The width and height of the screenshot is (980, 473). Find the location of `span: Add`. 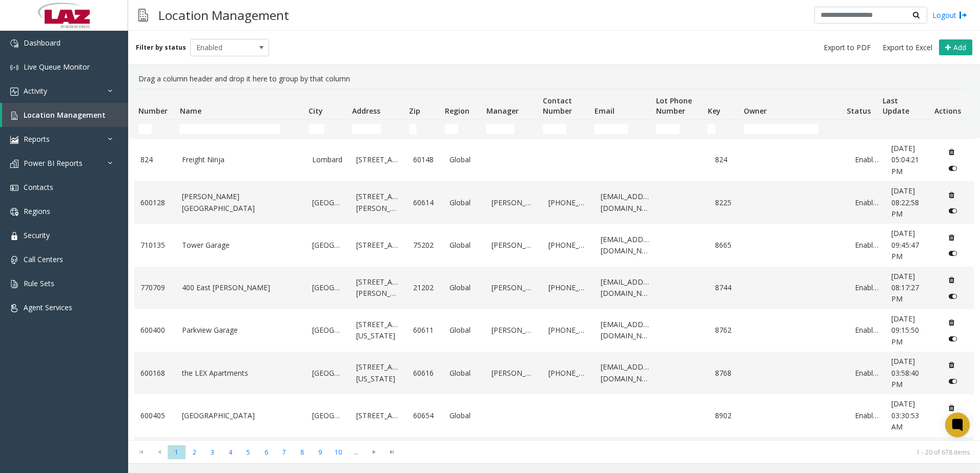

span: Add is located at coordinates (959, 47).